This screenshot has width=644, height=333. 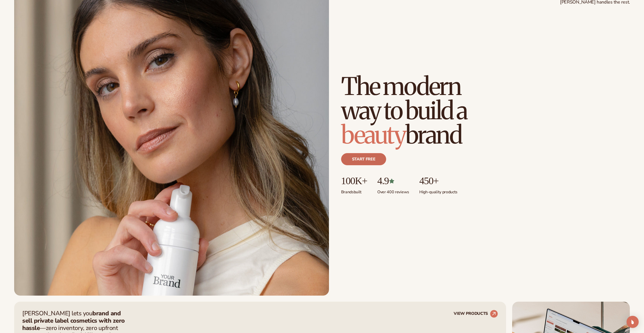 What do you see at coordinates (364, 159) in the screenshot?
I see `a: Start free` at bounding box center [364, 159].